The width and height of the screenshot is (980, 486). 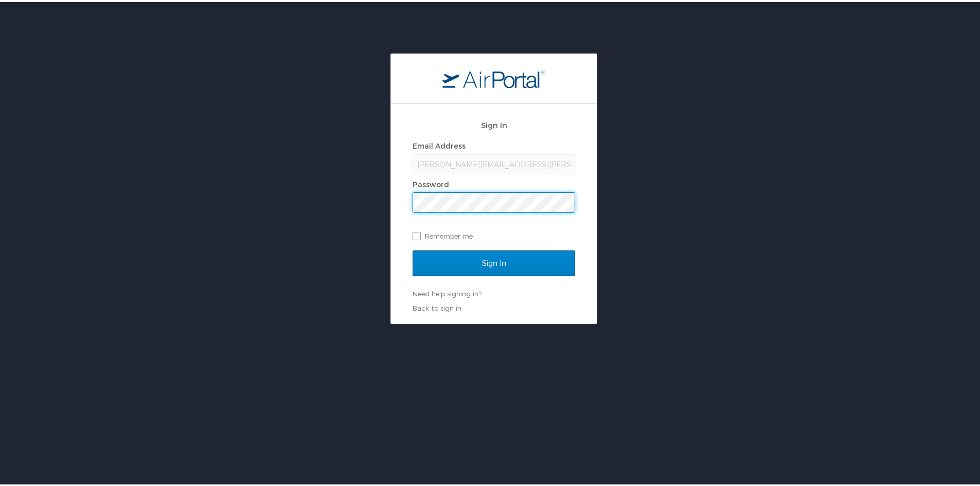 I want to click on label: Remember me, so click(x=494, y=234).